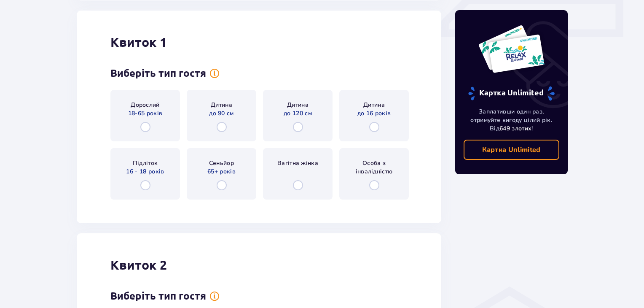 This screenshot has width=644, height=308. I want to click on p: Квиток 2, so click(138, 265).